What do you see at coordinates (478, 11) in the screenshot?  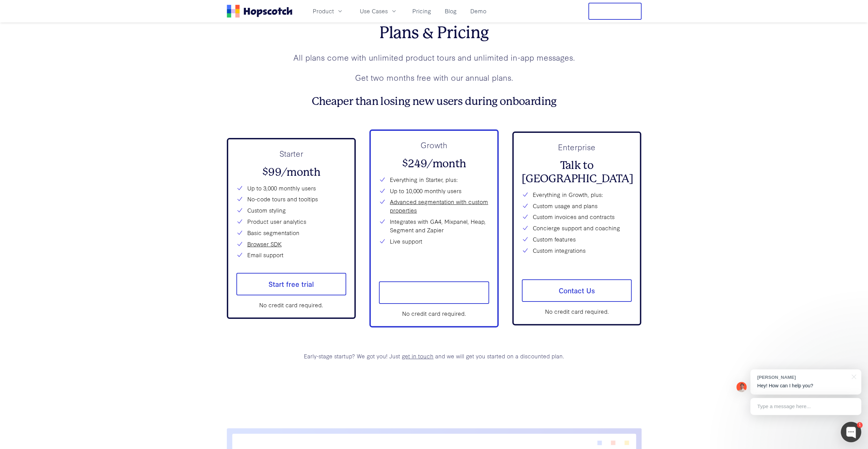 I see `a: Demo` at bounding box center [478, 11].